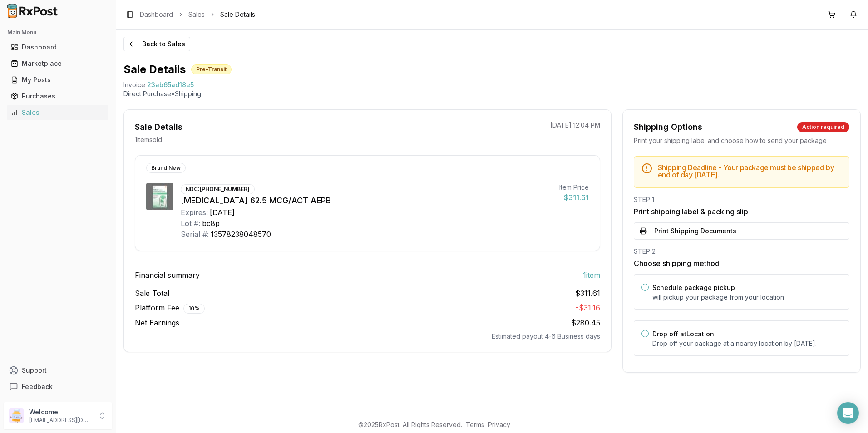 The height and width of the screenshot is (433, 868). Describe the element at coordinates (166, 168) in the screenshot. I see `div: Brand New` at that location.